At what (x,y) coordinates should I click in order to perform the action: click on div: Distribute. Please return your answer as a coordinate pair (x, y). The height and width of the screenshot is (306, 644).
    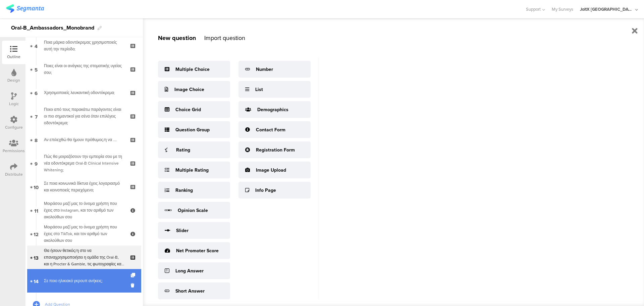
    Looking at the image, I should click on (14, 174).